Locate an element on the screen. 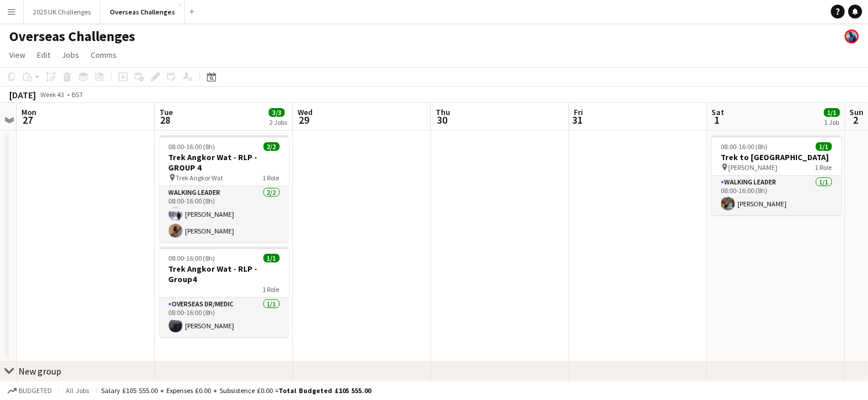 The width and height of the screenshot is (868, 400). span: Sun is located at coordinates (857, 112).